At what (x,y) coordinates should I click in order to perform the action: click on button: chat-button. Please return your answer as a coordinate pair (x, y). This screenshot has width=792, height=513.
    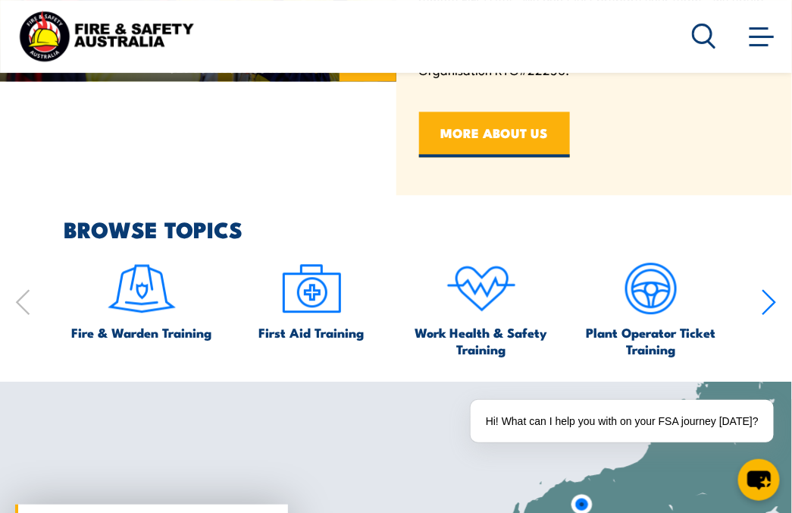
    Looking at the image, I should click on (759, 479).